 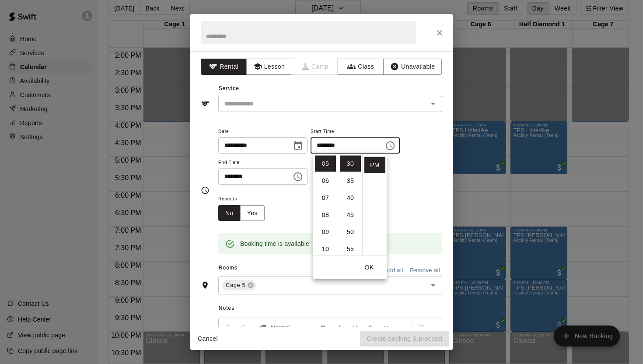 I want to click on div: Cage 5, so click(x=239, y=285).